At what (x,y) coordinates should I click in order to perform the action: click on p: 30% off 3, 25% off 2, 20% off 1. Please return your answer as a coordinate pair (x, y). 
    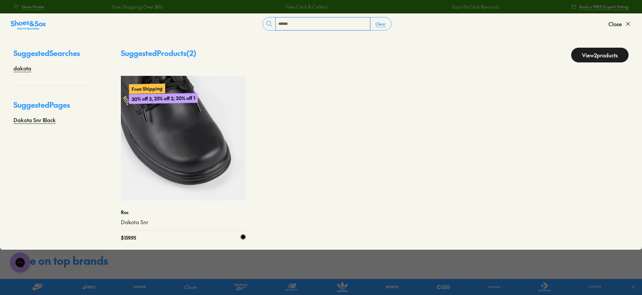
    Looking at the image, I should click on (163, 99).